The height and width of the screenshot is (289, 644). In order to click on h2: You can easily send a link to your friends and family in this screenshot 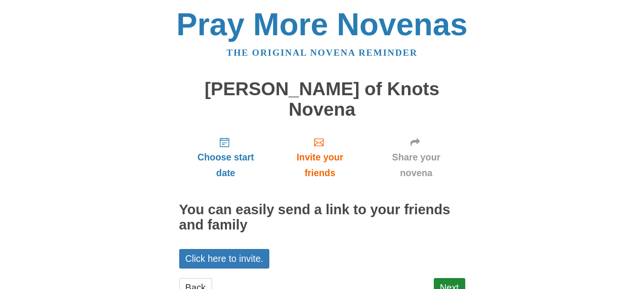, I will do `click(323, 217)`.